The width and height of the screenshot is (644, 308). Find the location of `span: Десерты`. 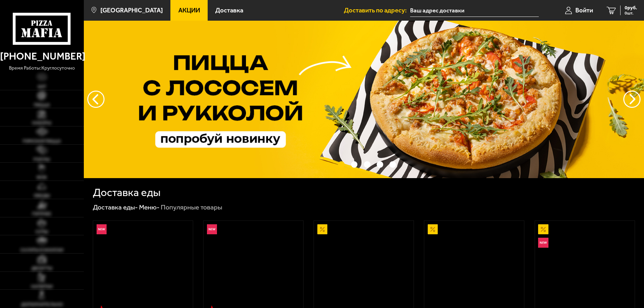

span: Десерты is located at coordinates (42, 268).